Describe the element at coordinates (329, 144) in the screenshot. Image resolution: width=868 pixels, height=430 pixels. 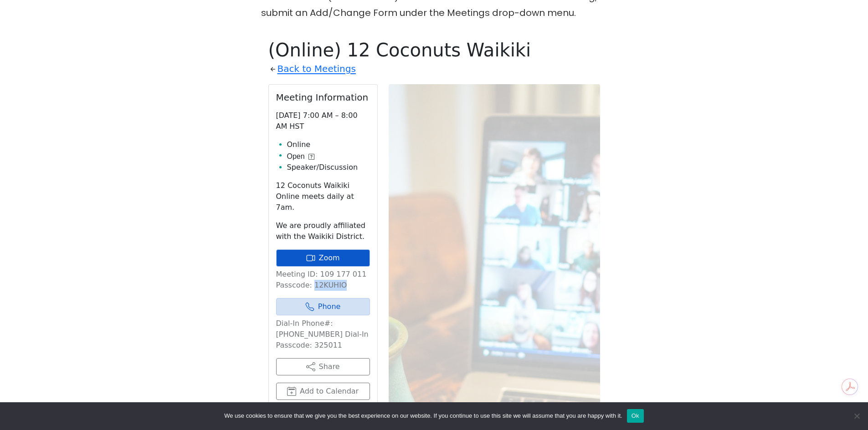
I see `li: Online` at that location.